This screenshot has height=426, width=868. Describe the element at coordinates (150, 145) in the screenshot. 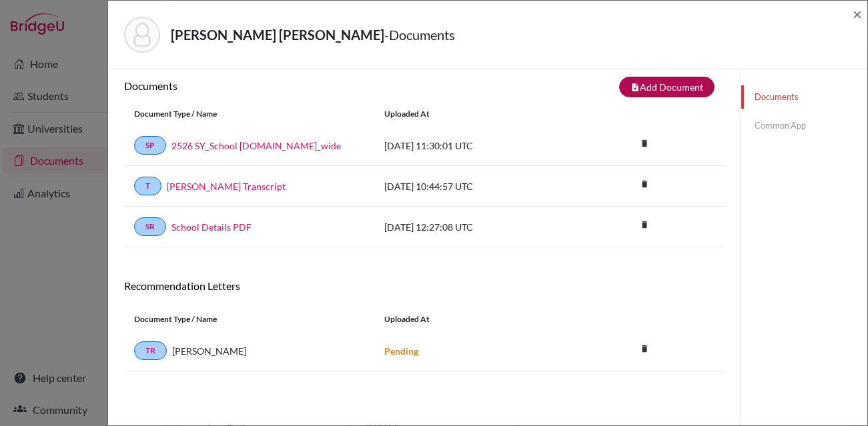

I see `a: SP` at that location.